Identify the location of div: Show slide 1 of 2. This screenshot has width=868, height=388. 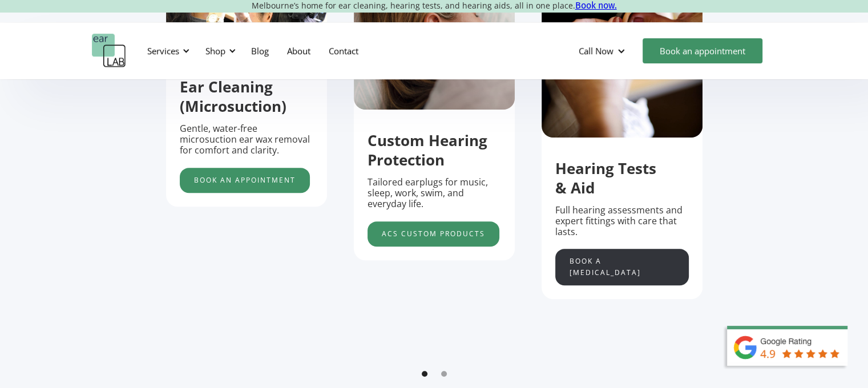
(424, 374).